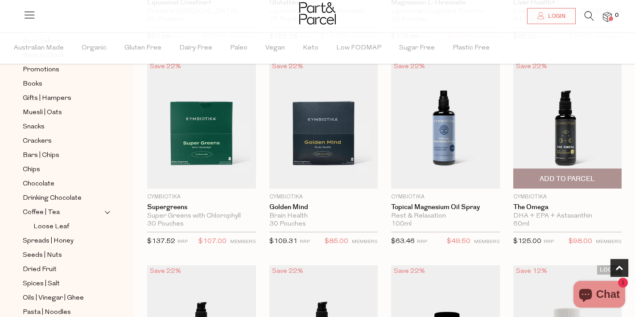  What do you see at coordinates (201, 124) in the screenshot?
I see `img: Supergreens` at bounding box center [201, 124].